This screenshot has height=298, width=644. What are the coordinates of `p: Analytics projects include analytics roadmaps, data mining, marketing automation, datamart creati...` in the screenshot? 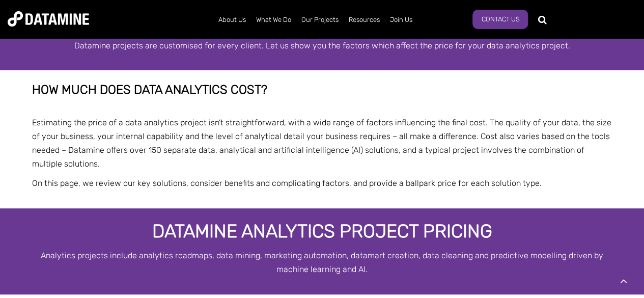 It's located at (322, 262).